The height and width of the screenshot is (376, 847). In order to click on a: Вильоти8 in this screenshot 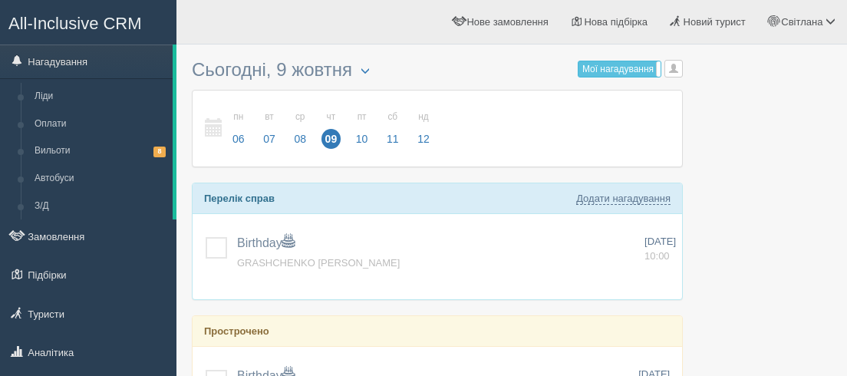, I will do `click(100, 151)`.